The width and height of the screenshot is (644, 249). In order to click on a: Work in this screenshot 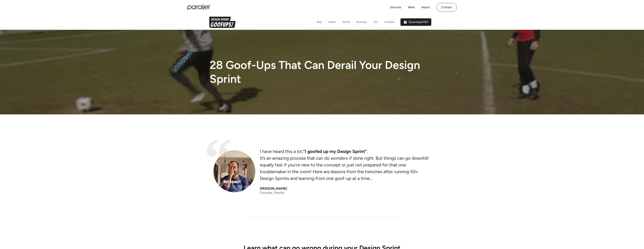, I will do `click(412, 7)`.